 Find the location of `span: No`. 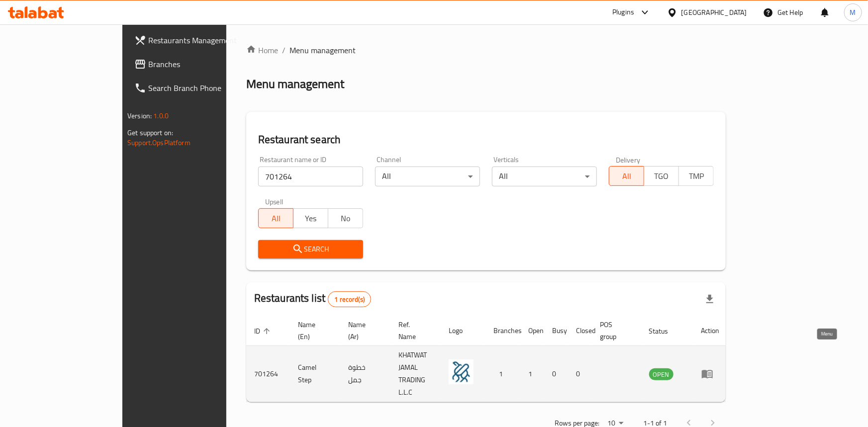

span: No is located at coordinates (345, 219).